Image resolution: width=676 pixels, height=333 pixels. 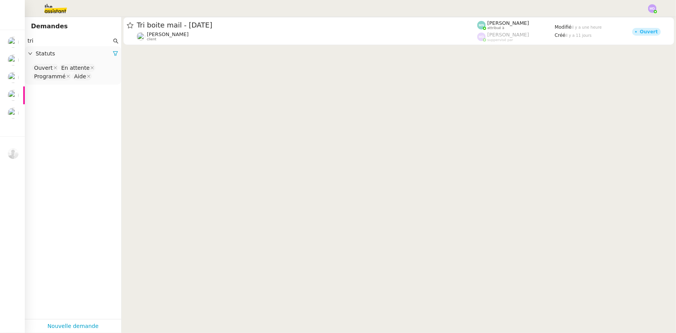 I want to click on nz-select-item: En attente, so click(x=77, y=68).